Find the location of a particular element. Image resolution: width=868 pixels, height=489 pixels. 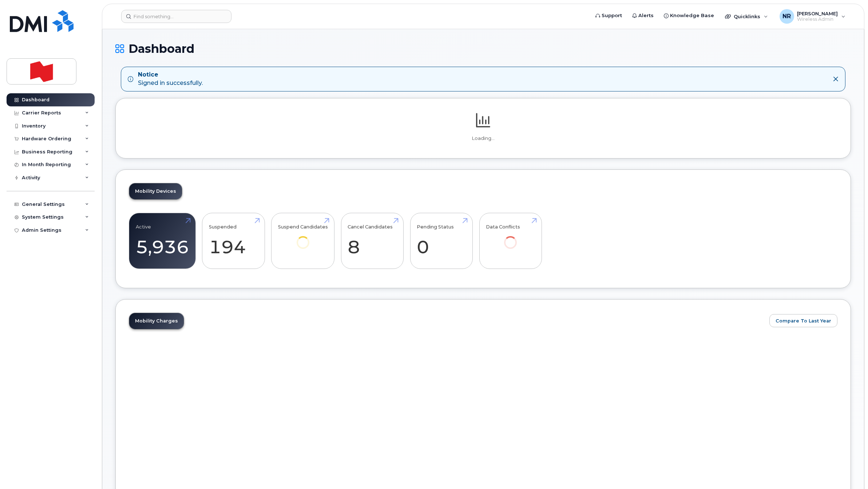

a: Suspended 194 is located at coordinates (234, 241).